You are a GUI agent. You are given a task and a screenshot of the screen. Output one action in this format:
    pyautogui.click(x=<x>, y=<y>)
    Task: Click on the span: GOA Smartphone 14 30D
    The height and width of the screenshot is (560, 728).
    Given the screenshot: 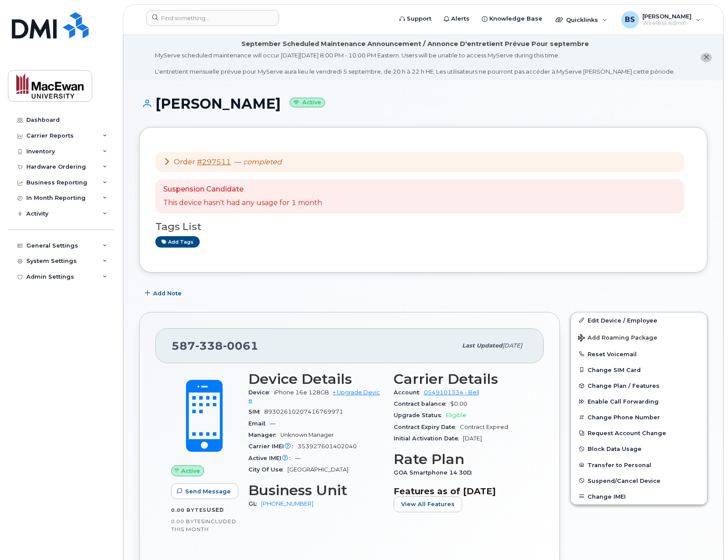 What is the action you would take?
    pyautogui.click(x=434, y=473)
    